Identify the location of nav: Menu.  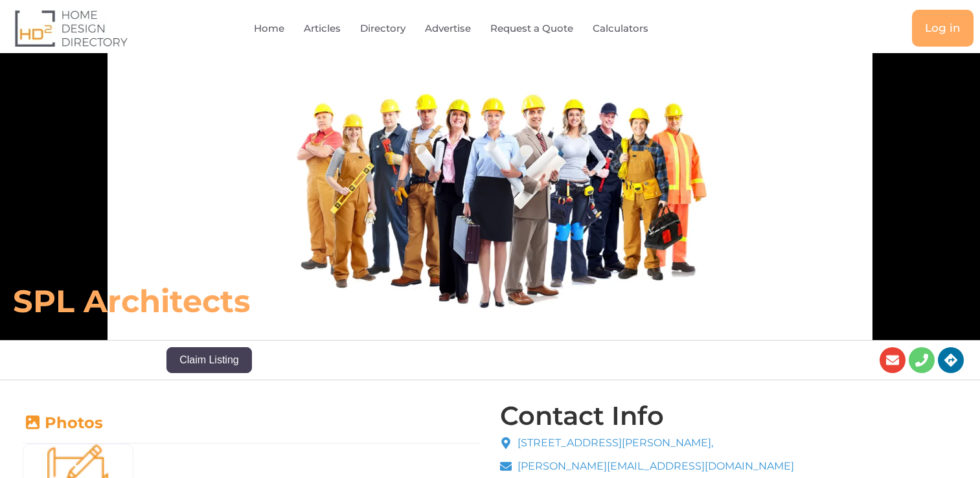
(466, 28).